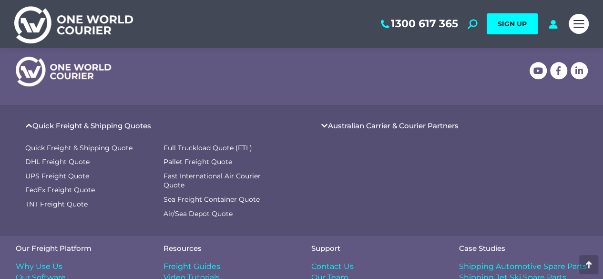  I want to click on a: Fast International Air Courier Quote, so click(223, 181).